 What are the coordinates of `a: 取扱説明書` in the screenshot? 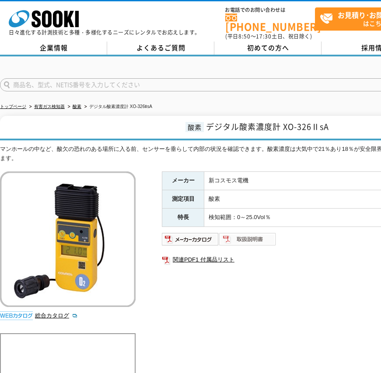 It's located at (247, 241).